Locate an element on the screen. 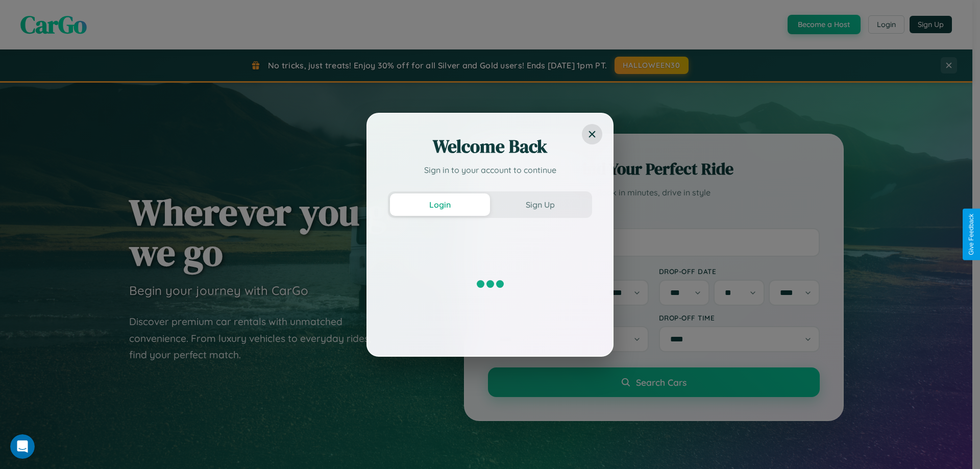 This screenshot has height=469, width=980. h2: Welcome Back is located at coordinates (490, 147).